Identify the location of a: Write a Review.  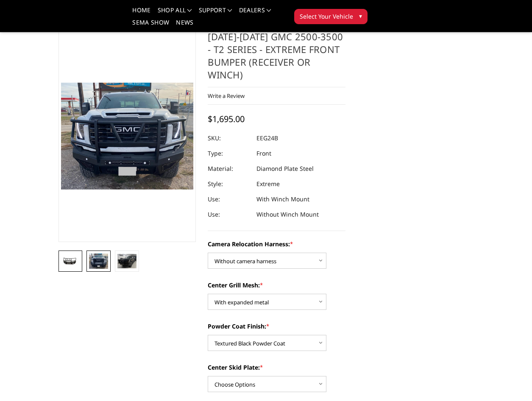
(226, 96).